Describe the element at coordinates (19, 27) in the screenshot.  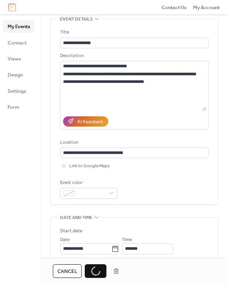
I see `span: My Events` at that location.